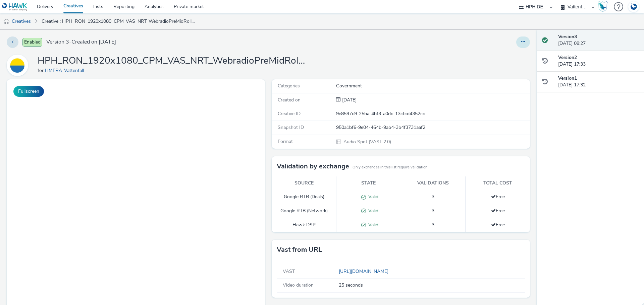 This screenshot has width=644, height=305. I want to click on th: Validations, so click(433, 183).